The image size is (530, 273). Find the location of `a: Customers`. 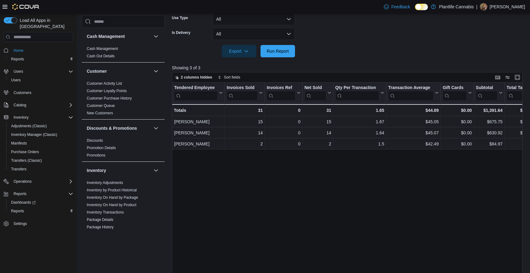

a: Customers is located at coordinates (22, 93).